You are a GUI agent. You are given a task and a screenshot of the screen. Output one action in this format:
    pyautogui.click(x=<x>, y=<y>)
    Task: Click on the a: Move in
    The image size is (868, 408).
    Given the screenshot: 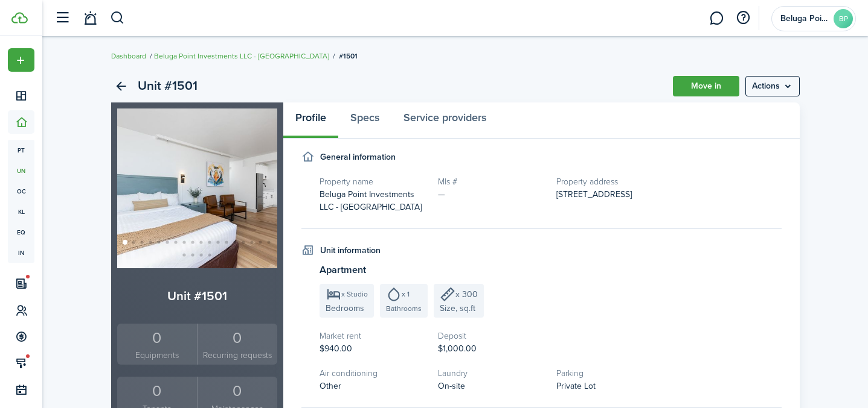 What is the action you would take?
    pyautogui.click(x=706, y=86)
    